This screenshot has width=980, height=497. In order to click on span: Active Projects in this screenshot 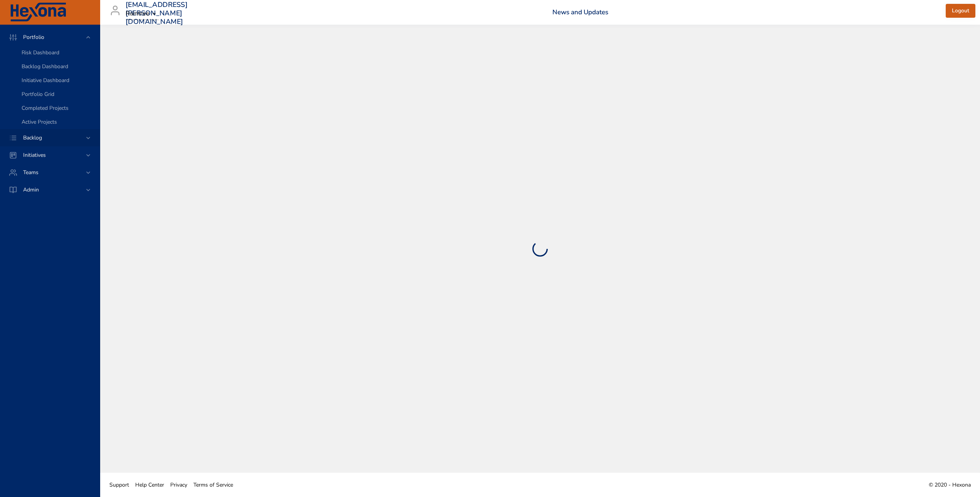, I will do `click(39, 122)`.